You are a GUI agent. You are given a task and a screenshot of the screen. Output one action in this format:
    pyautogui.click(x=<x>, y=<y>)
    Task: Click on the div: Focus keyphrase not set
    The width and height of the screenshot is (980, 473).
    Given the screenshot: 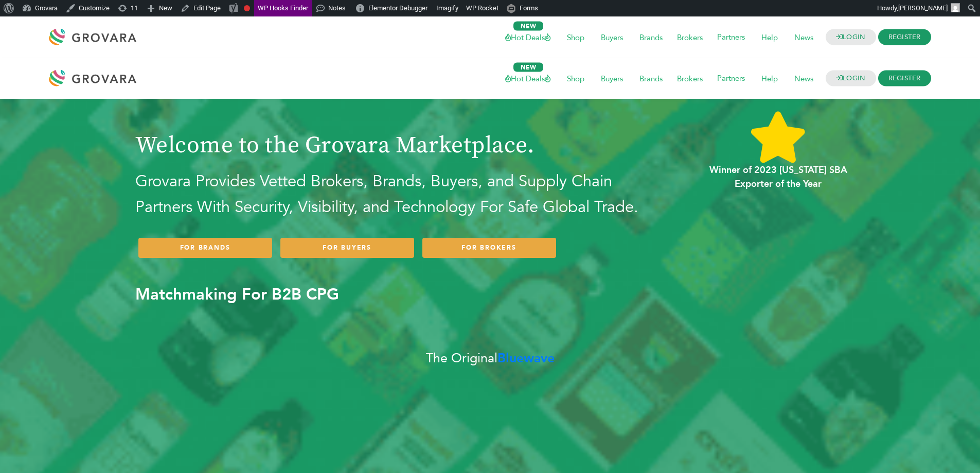 What is the action you would take?
    pyautogui.click(x=247, y=8)
    